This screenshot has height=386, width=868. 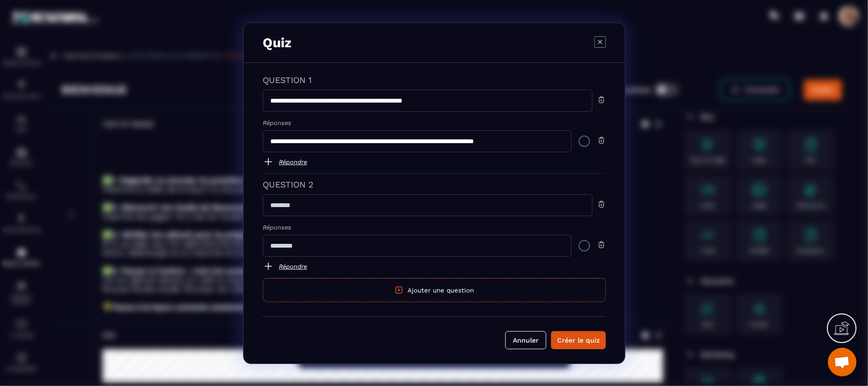 What do you see at coordinates (578, 340) in the screenshot?
I see `button: Créer le quiz` at bounding box center [578, 340].